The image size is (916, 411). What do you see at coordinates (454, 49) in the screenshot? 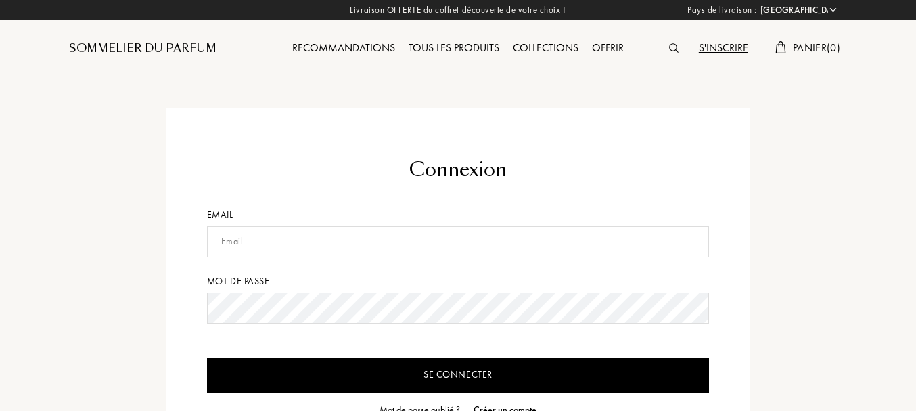
I see `div: Tous les produits` at bounding box center [454, 49].